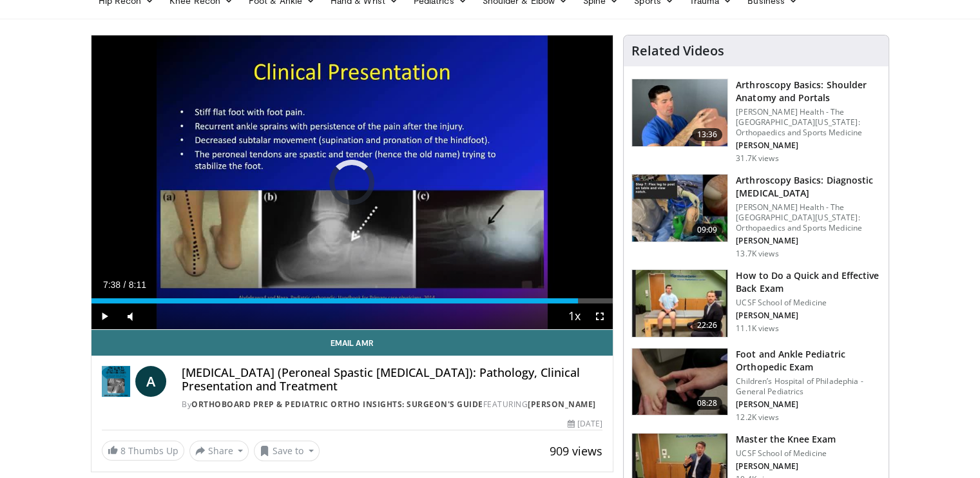 Image resolution: width=980 pixels, height=478 pixels. Describe the element at coordinates (111, 285) in the screenshot. I see `span: 7:38` at that location.